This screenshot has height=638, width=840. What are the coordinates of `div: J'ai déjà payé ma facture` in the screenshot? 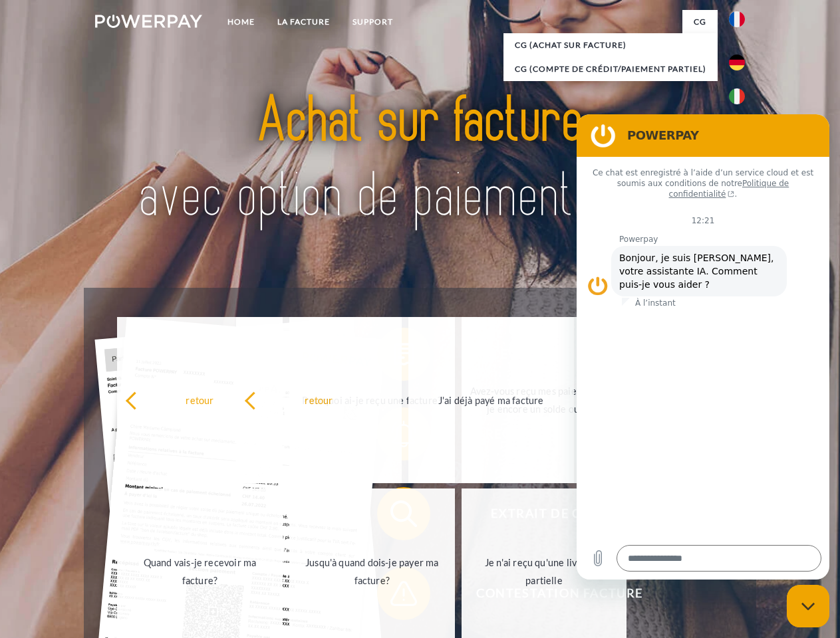 It's located at (490, 399).